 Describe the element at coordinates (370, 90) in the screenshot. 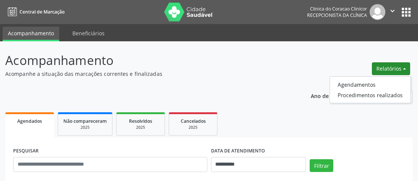

I see `ul: Relatórios` at that location.